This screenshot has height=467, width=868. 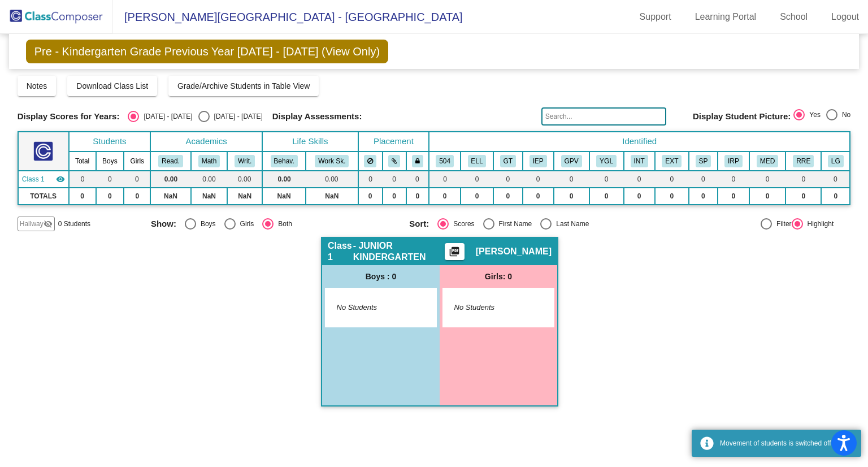 What do you see at coordinates (461, 224) in the screenshot?
I see `div: Scores` at bounding box center [461, 224].